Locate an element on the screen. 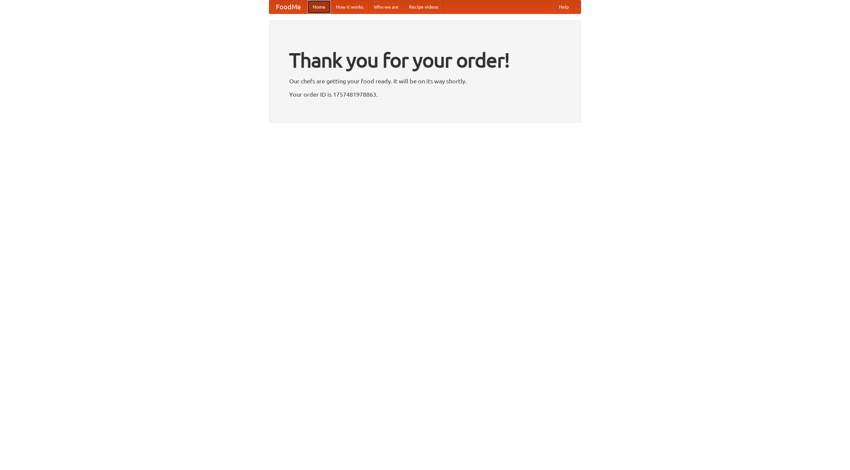 Image resolution: width=850 pixels, height=470 pixels. p: Our chefs are getting your food ready. It will be on its way shortly. is located at coordinates (425, 81).